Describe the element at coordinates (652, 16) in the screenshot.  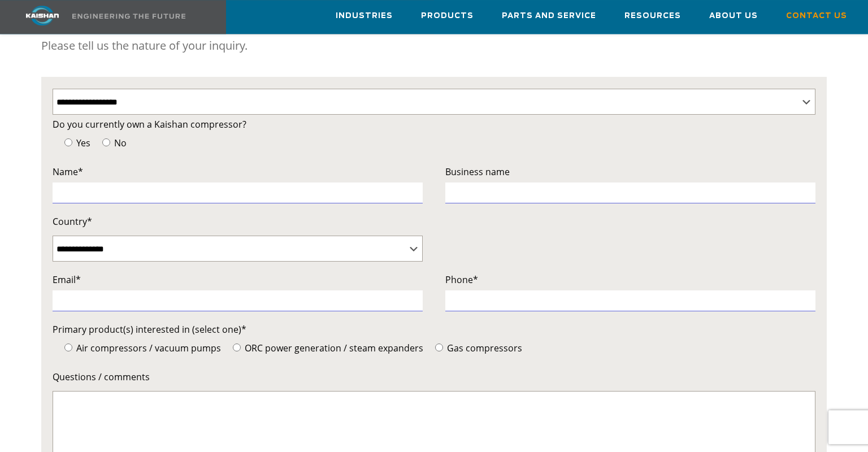
I see `span: Resources` at that location.